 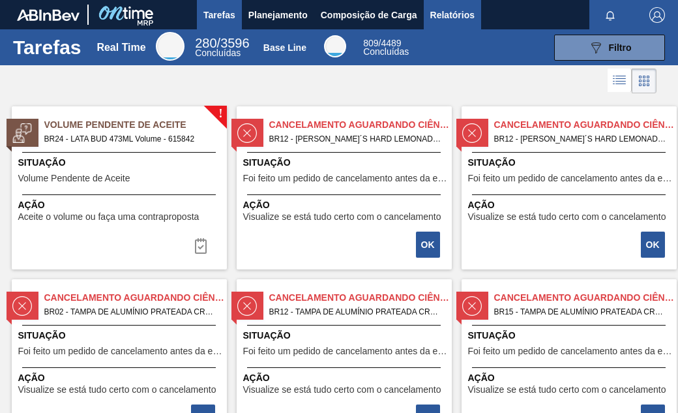 What do you see at coordinates (201, 246) in the screenshot?
I see `button: icon-task-complete` at bounding box center [201, 246].